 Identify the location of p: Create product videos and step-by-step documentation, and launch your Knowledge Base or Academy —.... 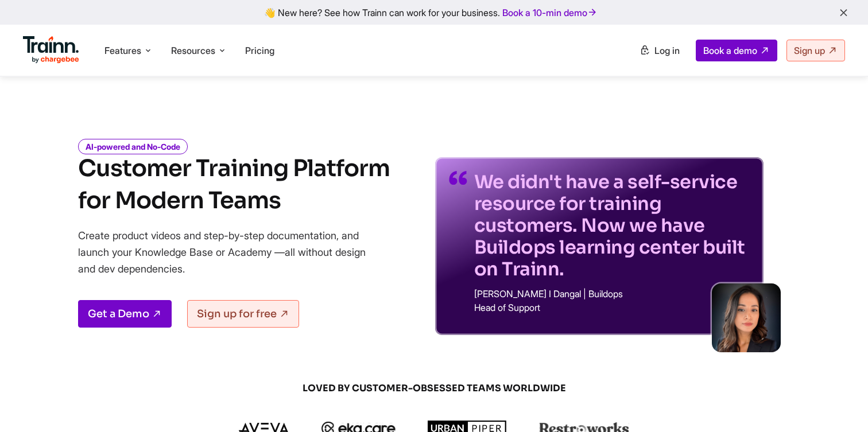
(230, 252).